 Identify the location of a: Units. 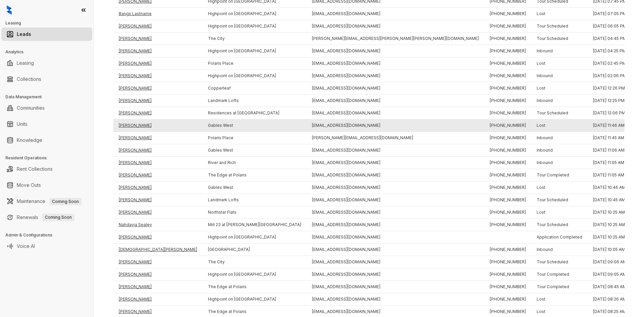
(22, 124).